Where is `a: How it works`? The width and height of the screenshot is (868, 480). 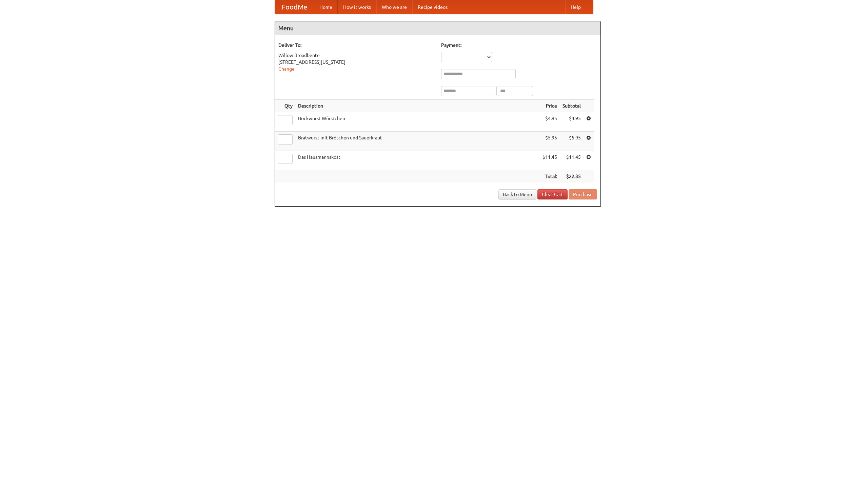 a: How it works is located at coordinates (357, 7).